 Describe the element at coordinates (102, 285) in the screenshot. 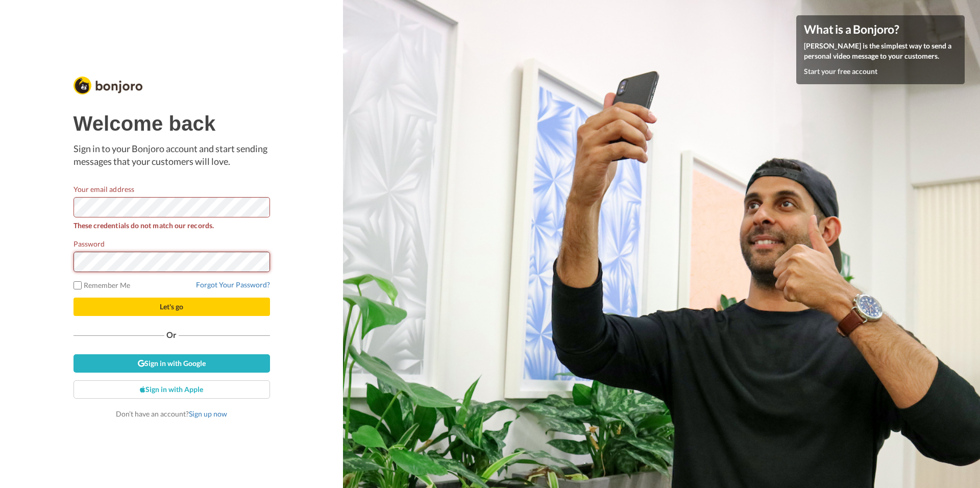

I see `label: Remember Me` at that location.